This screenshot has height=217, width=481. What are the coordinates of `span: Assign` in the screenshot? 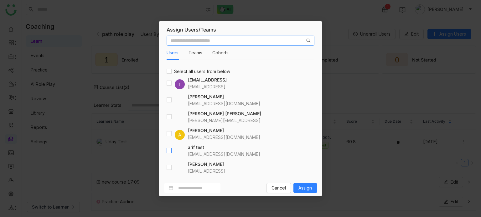 It's located at (305, 188).